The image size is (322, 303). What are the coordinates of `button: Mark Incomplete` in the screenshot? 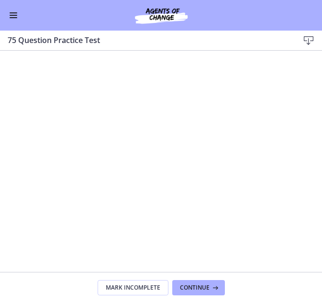 It's located at (133, 288).